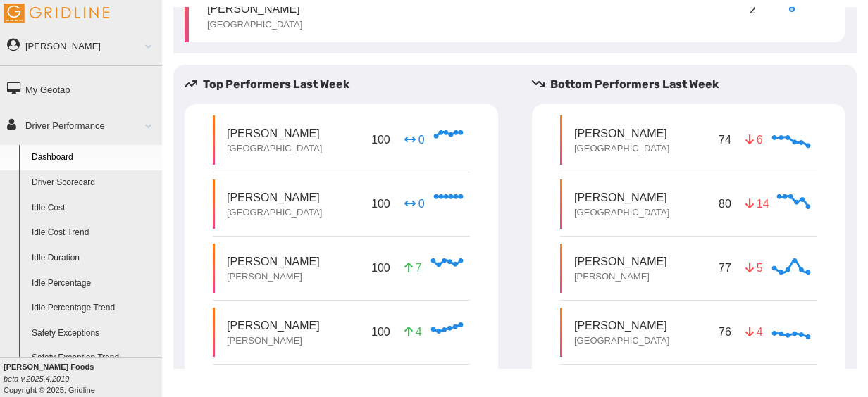 The height and width of the screenshot is (397, 868). Describe the element at coordinates (725, 267) in the screenshot. I see `p: 77` at that location.